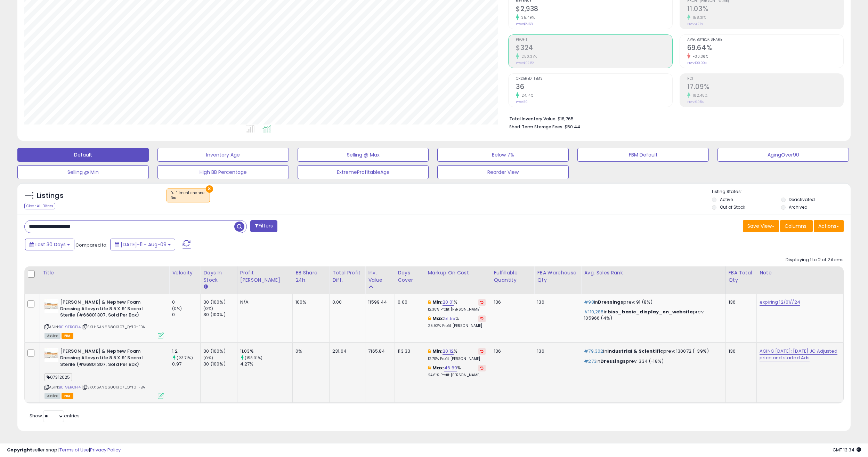 This screenshot has height=457, width=868. What do you see at coordinates (186, 302) in the screenshot?
I see `div: 0` at bounding box center [186, 302].